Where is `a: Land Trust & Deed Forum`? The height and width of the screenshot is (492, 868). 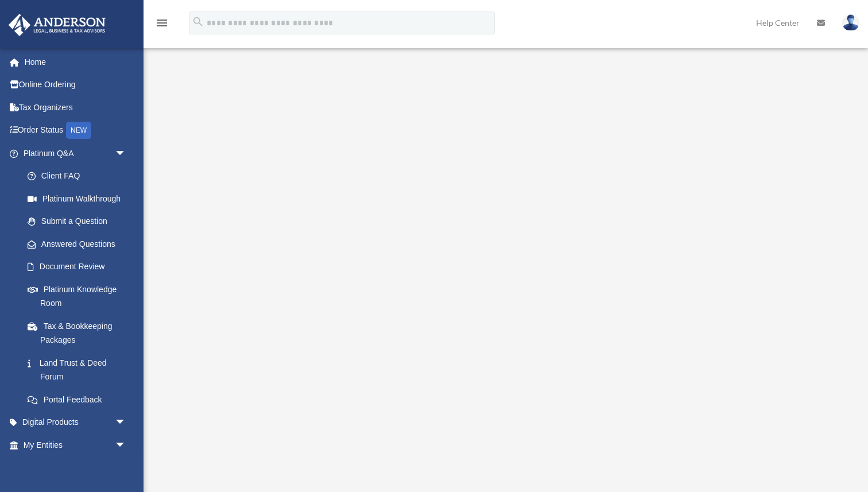 a: Land Trust & Deed Forum is located at coordinates (79, 370).